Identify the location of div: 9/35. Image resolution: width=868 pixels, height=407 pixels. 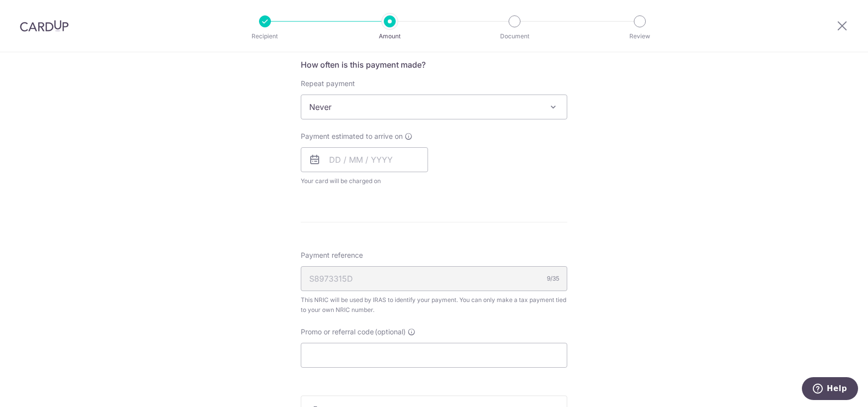
(553, 278).